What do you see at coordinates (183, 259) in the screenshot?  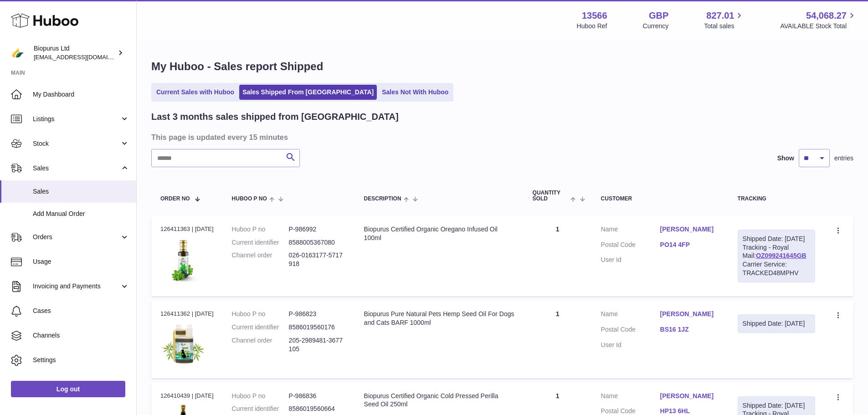 I see `img: 135661716565866.jpg` at bounding box center [183, 259].